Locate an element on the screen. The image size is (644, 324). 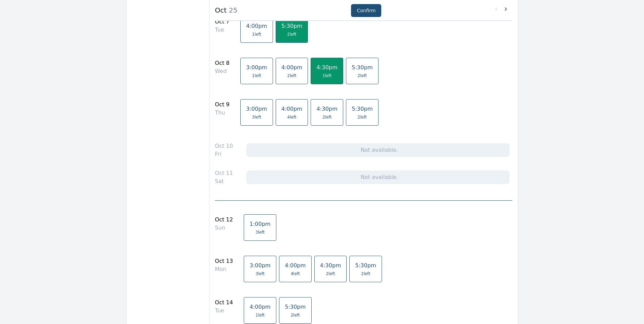
div: Mon is located at coordinates (223, 269).